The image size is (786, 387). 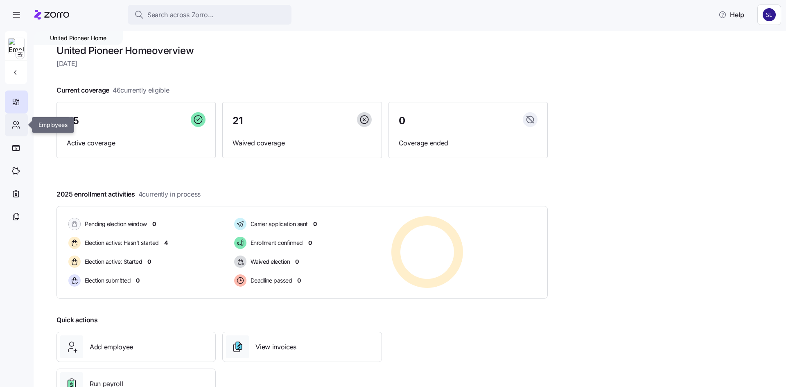 What do you see at coordinates (769, 15) in the screenshot?
I see `img: 9541d6806b9e2684641ca7bfe3afc45a` at bounding box center [769, 15].